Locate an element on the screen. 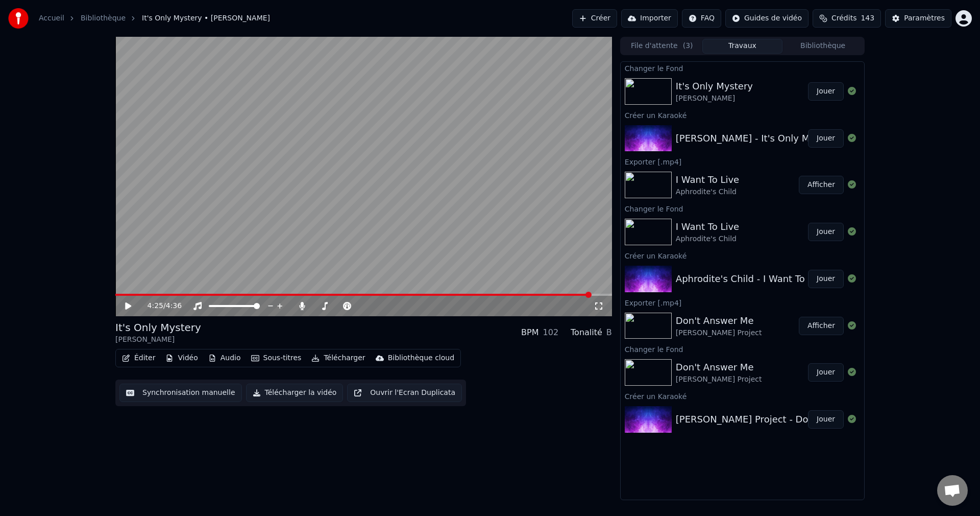 Image resolution: width=980 pixels, height=516 pixels. div: B is located at coordinates (609, 332).